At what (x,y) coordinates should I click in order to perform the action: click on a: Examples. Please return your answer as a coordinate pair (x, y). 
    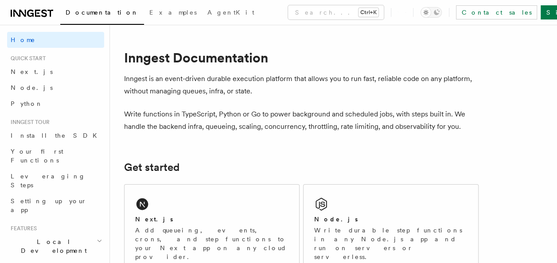
    Looking at the image, I should click on (173, 13).